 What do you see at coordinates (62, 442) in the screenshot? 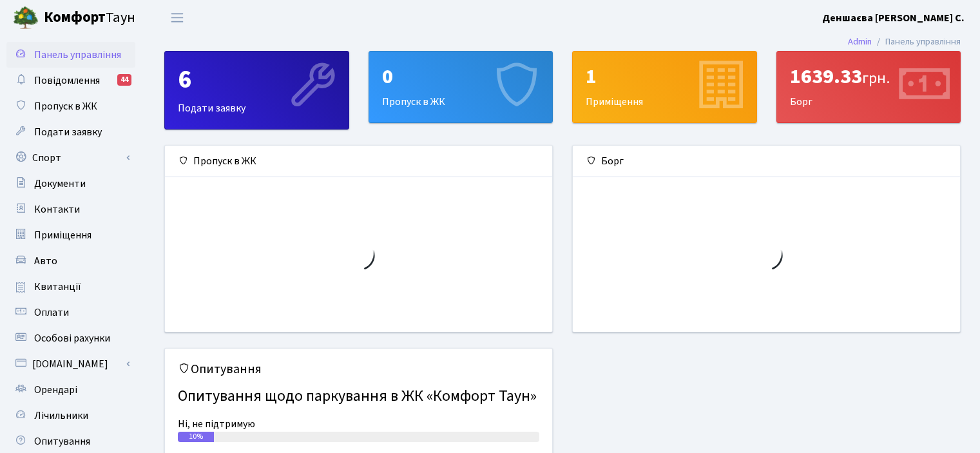
I see `span: Опитування` at bounding box center [62, 442].